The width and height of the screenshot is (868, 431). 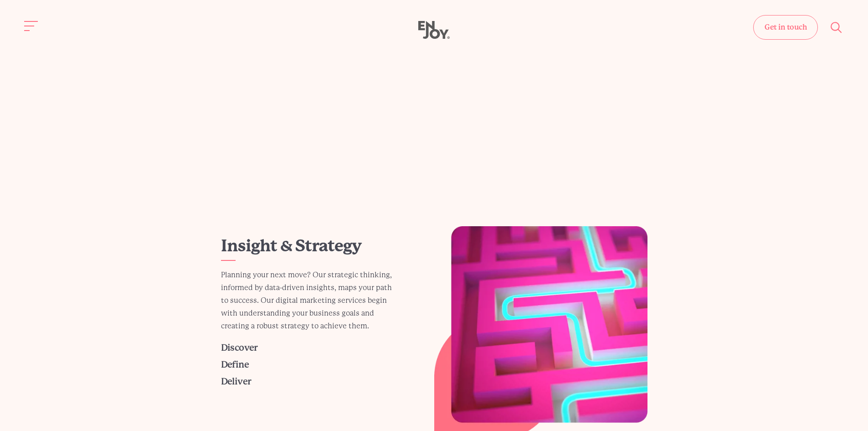 What do you see at coordinates (837, 27) in the screenshot?
I see `button: Site search` at bounding box center [837, 27].